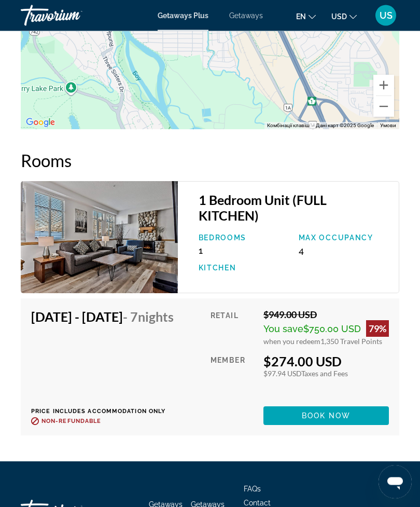 The image size is (420, 507). What do you see at coordinates (326, 416) in the screenshot?
I see `button: Book now` at bounding box center [326, 416].